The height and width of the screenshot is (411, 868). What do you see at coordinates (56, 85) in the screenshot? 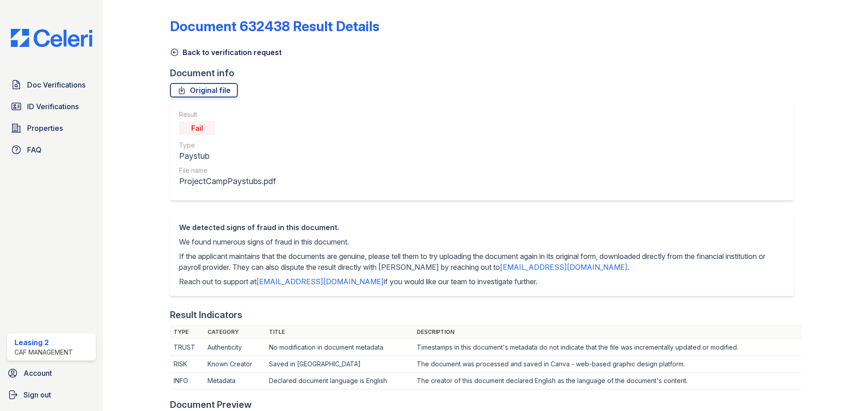
I see `span: Doc Verifications` at bounding box center [56, 85].